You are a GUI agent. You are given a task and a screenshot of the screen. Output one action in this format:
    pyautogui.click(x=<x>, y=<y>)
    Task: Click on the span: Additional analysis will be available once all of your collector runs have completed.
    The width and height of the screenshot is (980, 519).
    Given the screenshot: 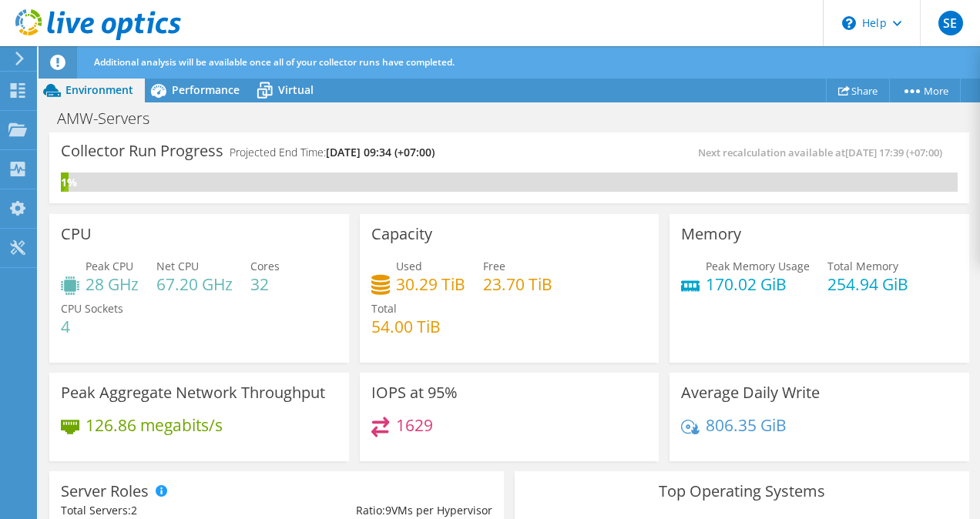 What is the action you would take?
    pyautogui.click(x=275, y=61)
    